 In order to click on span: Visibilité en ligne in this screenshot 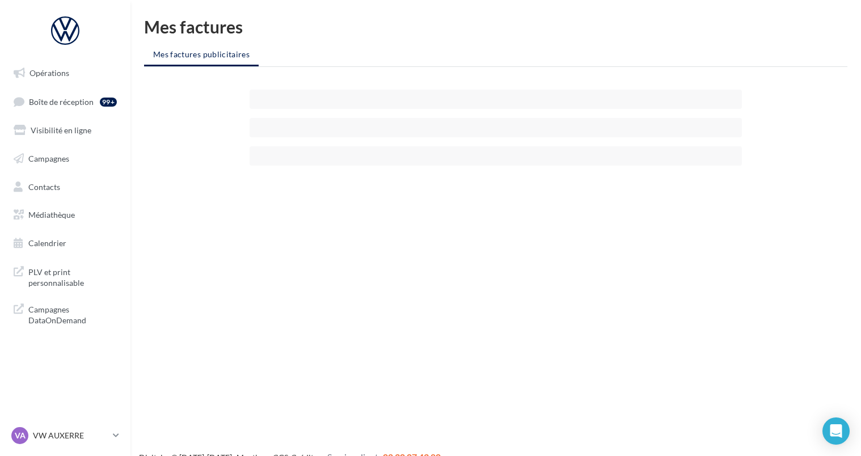, I will do `click(61, 130)`.